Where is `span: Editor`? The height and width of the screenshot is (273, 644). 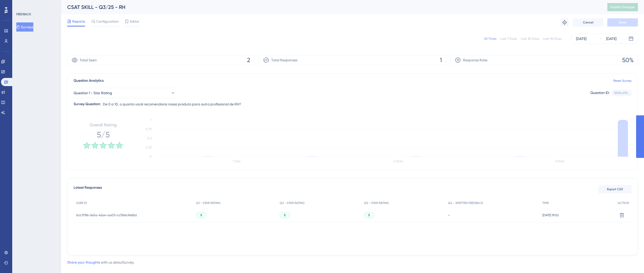 span: Editor is located at coordinates (134, 21).